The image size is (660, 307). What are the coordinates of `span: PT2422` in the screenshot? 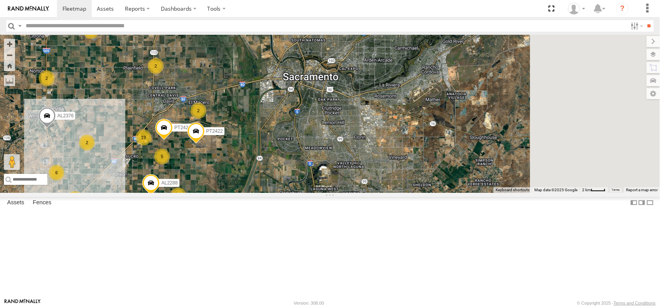 It's located at (214, 131).